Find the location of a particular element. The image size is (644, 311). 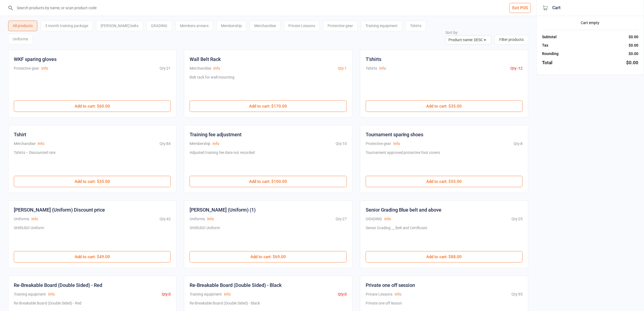

div: Senior Grading Blue belt and above is located at coordinates (404, 210).